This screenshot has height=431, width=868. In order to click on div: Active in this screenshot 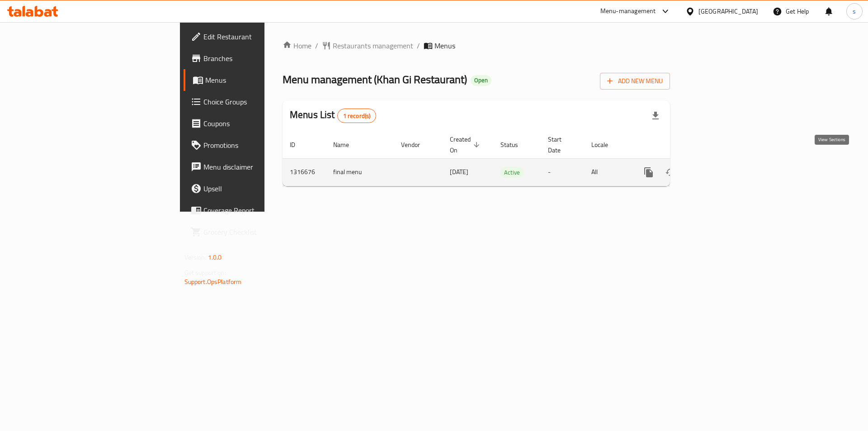, I will do `click(512, 173)`.